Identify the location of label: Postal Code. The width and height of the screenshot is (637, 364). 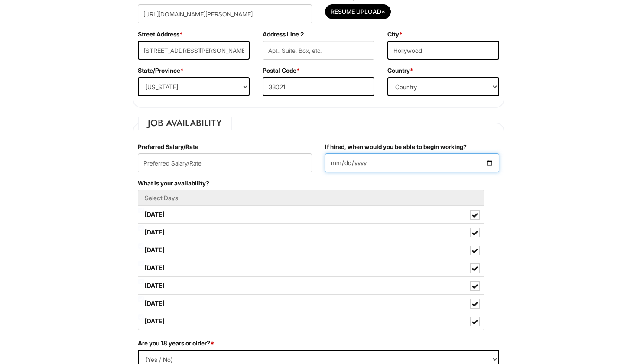
(281, 71).